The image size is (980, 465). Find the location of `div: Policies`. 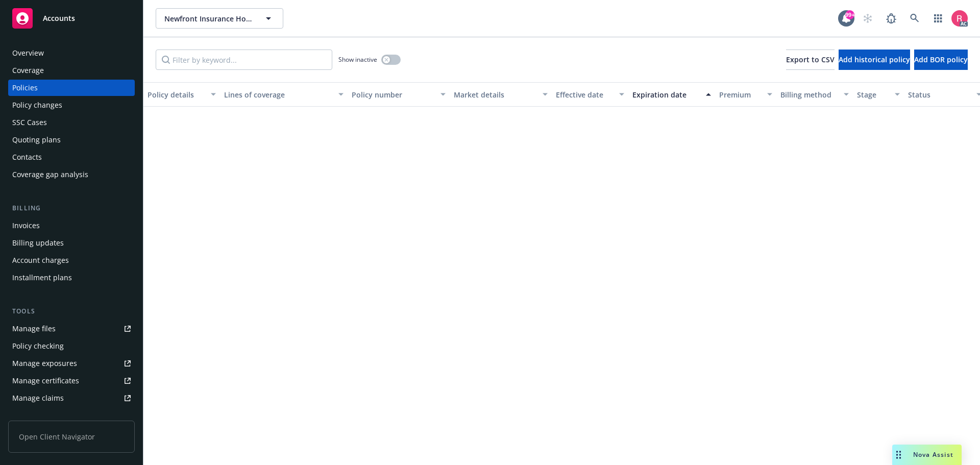

div: Policies is located at coordinates (25, 88).